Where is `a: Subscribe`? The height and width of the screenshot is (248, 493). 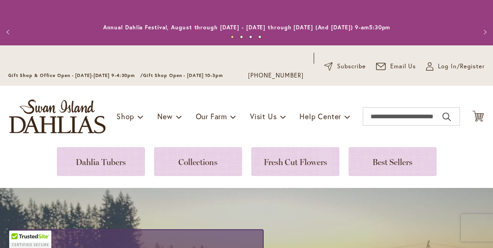 a: Subscribe is located at coordinates (345, 66).